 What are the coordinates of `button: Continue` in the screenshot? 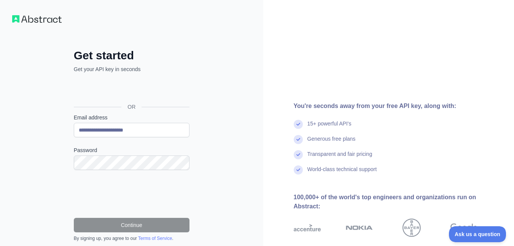 It's located at (132, 225).